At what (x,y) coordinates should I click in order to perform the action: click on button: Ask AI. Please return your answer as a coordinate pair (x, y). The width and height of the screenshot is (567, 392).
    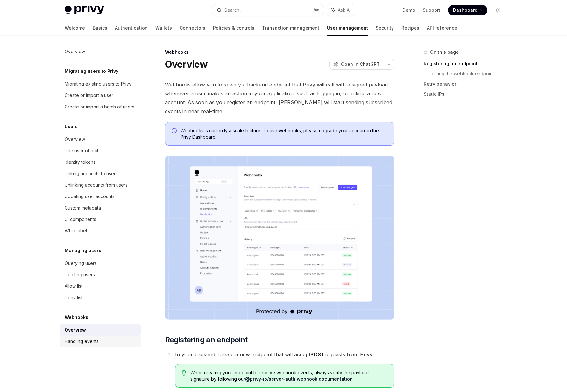
    Looking at the image, I should click on (341, 10).